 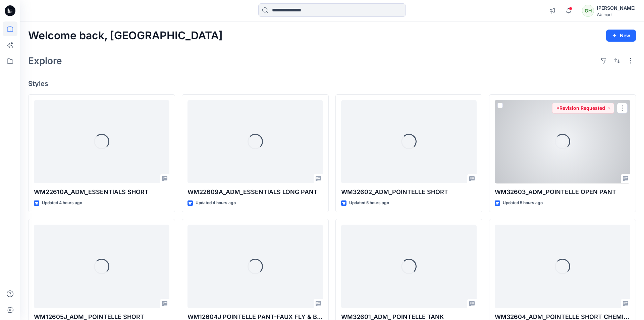 I want to click on div: GH, so click(x=588, y=11).